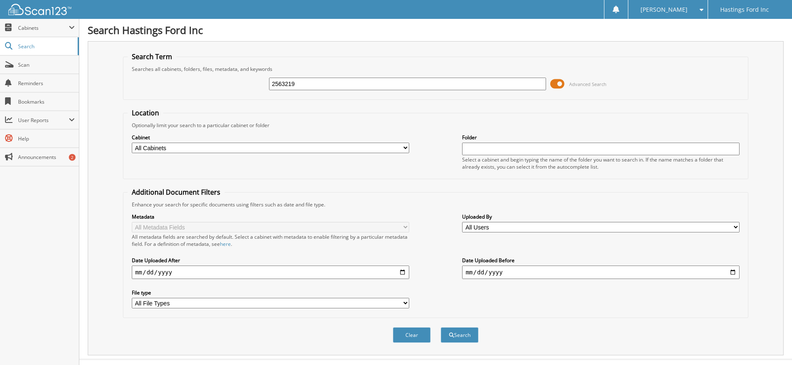  Describe the element at coordinates (600, 163) in the screenshot. I see `div: Select a cabinet and begin typing the name of the folder you want to search in. If the name match...` at that location.